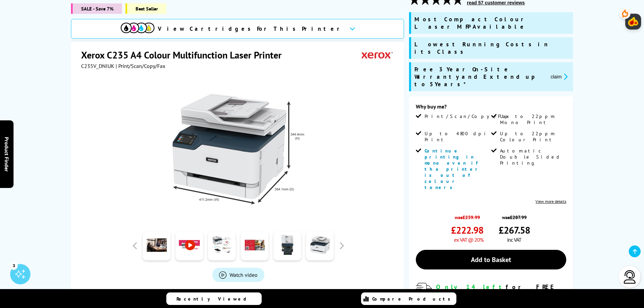  I want to click on span: £222.98, so click(467, 230).